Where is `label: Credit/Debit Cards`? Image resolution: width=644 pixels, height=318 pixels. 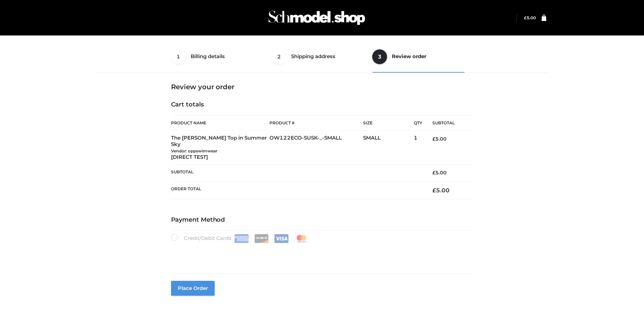 label: Credit/Debit Cards is located at coordinates (240, 238).